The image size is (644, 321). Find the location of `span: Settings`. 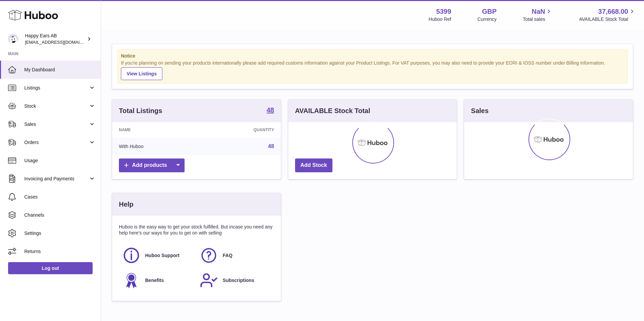

span: Settings is located at coordinates (60, 233).